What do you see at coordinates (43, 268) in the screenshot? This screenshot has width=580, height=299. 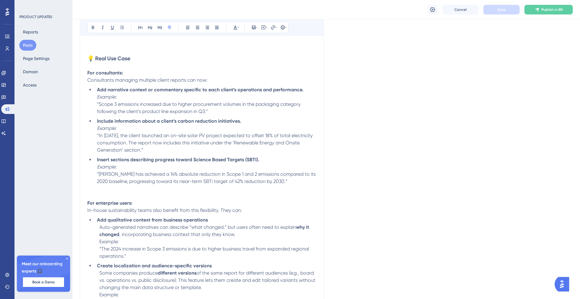 I see `span: Meet our onboarding experts 🎧` at bounding box center [43, 268].